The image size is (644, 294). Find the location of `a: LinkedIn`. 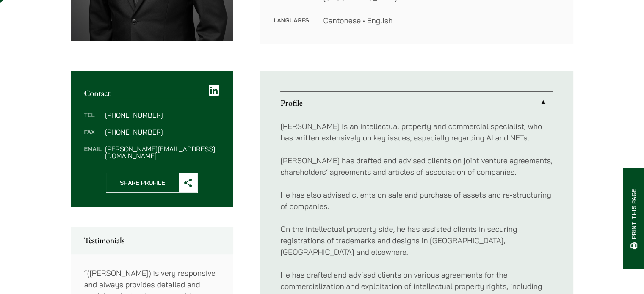

a: LinkedIn is located at coordinates (214, 90).